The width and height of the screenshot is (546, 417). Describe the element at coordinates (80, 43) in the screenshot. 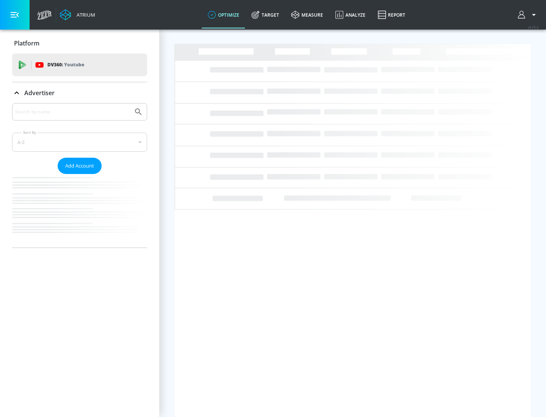

I see `div: Platform` at that location.